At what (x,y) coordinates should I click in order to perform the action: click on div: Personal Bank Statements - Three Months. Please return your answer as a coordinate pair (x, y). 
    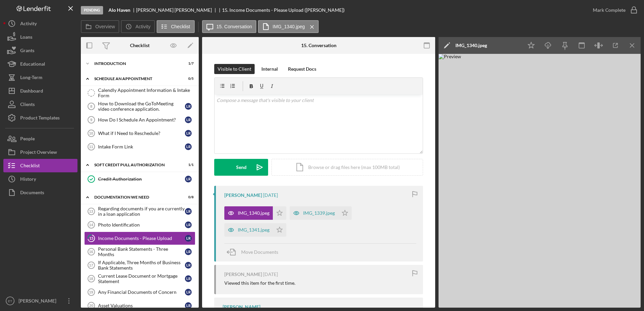
    Looking at the image, I should click on (142, 252).